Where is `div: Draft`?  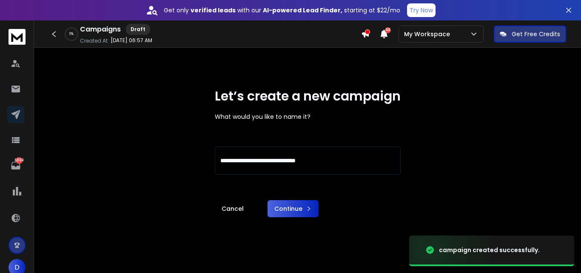
div: Draft is located at coordinates (138, 29).